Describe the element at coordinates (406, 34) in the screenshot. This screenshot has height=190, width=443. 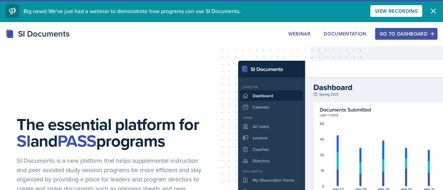
I see `button: Go to Dashboard` at that location.